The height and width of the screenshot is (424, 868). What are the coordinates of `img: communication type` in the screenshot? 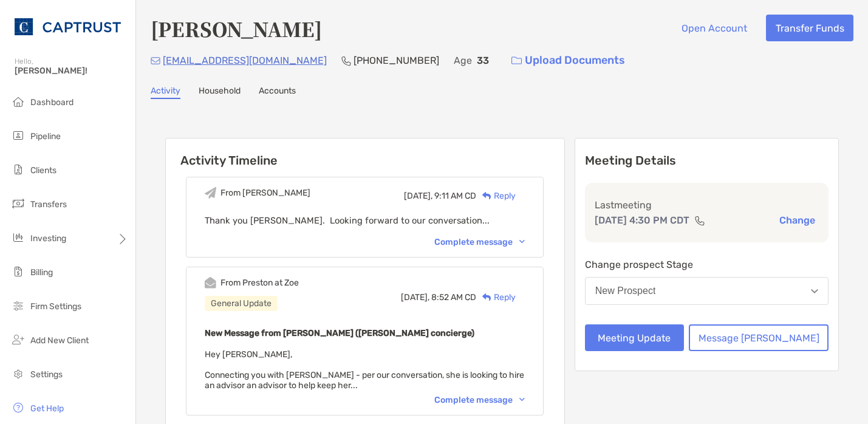 It's located at (700, 221).